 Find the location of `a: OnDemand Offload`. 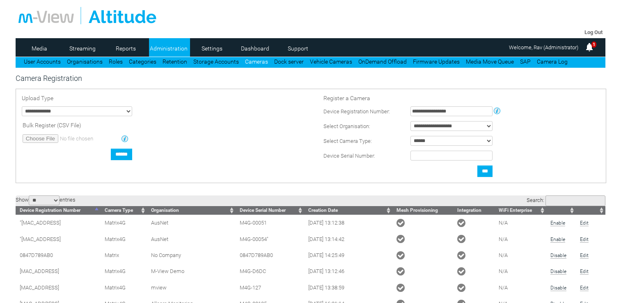

a: OnDemand Offload is located at coordinates (383, 62).